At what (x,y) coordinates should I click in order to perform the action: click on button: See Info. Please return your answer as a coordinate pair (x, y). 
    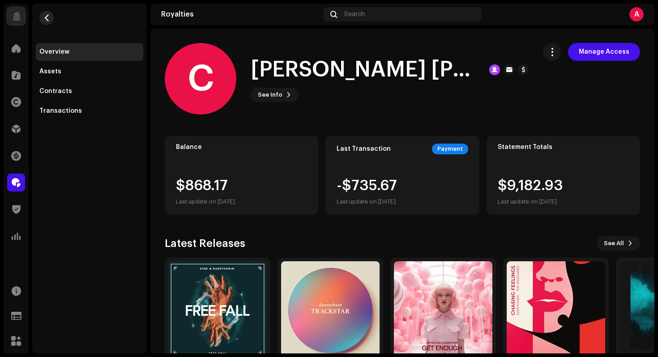
    Looking at the image, I should click on (274, 95).